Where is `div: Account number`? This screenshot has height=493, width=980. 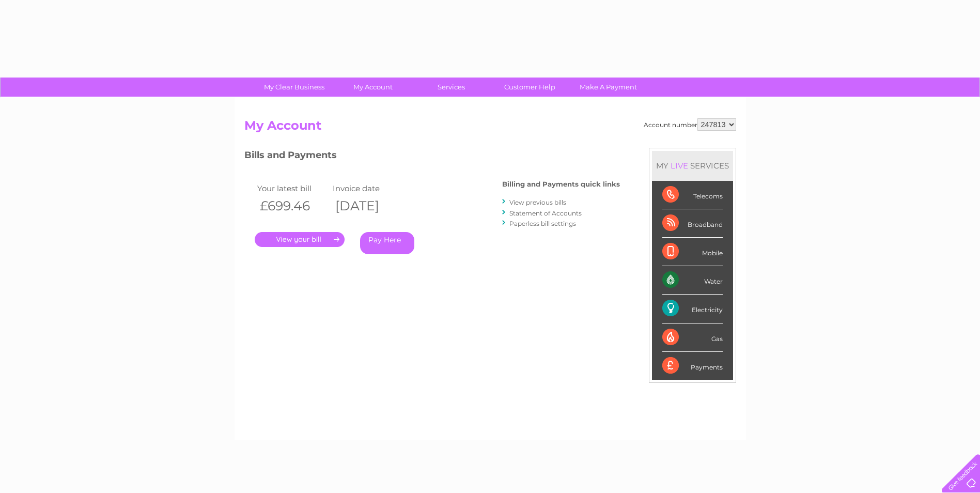
div: Account number is located at coordinates (690, 124).